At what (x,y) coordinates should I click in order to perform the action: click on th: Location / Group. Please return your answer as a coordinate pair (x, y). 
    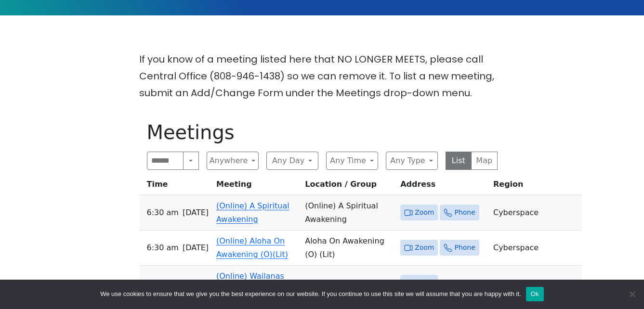
    Looking at the image, I should click on (349, 187).